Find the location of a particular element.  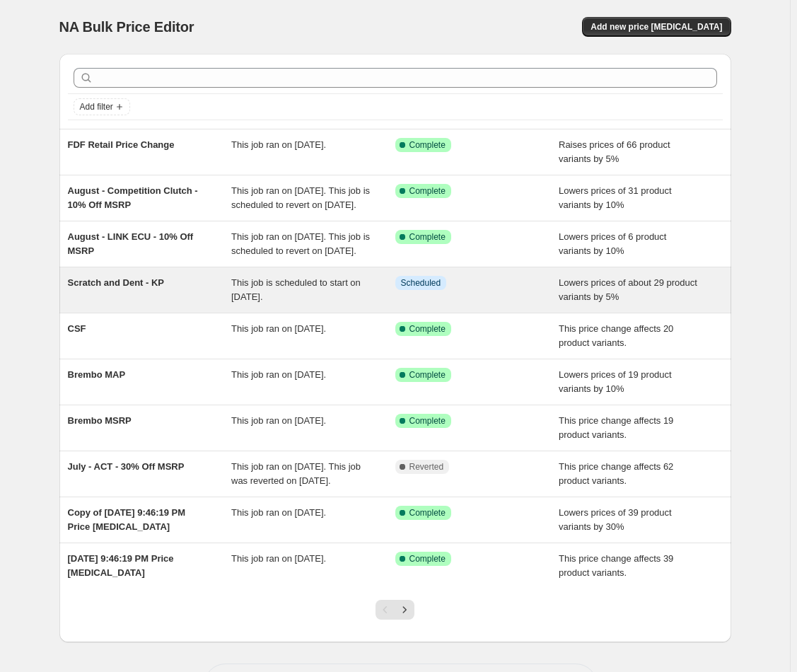

nav: Pagination is located at coordinates (395, 610).